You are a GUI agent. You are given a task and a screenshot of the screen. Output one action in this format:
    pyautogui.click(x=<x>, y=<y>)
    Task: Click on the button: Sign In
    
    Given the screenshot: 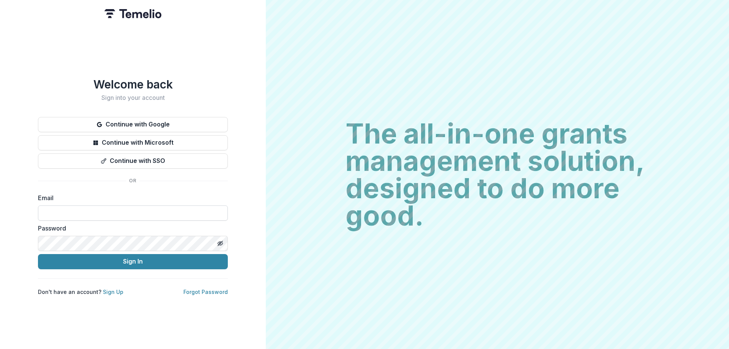 What is the action you would take?
    pyautogui.click(x=133, y=262)
    